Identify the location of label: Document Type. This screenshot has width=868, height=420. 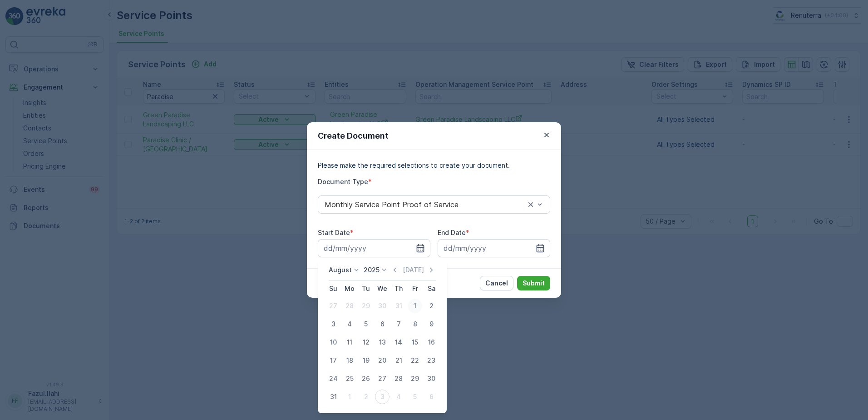
(343, 181).